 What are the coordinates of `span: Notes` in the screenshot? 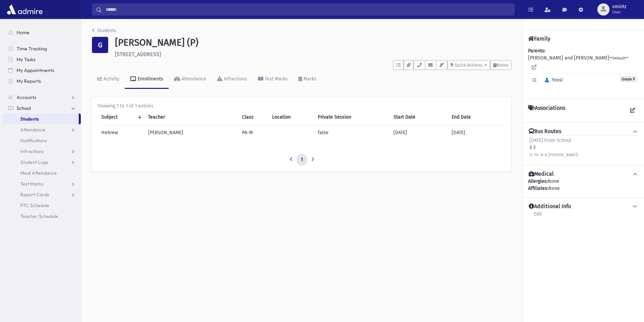 It's located at (503, 65).